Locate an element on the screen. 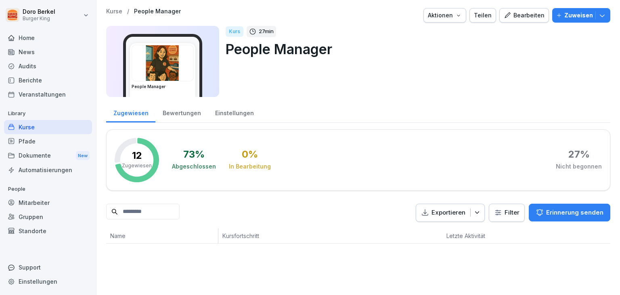  p: 12 is located at coordinates (137, 155).